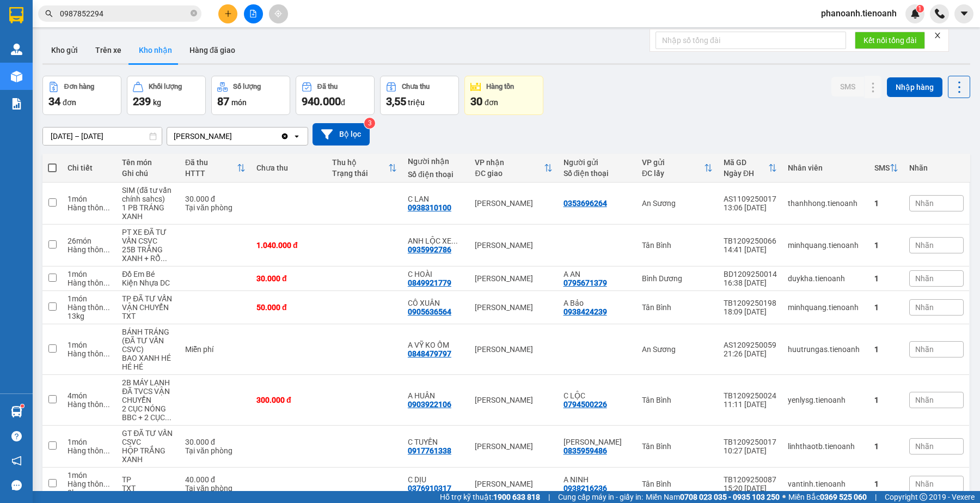 Image resolution: width=980 pixels, height=503 pixels. I want to click on span: copyright, so click(923, 497).